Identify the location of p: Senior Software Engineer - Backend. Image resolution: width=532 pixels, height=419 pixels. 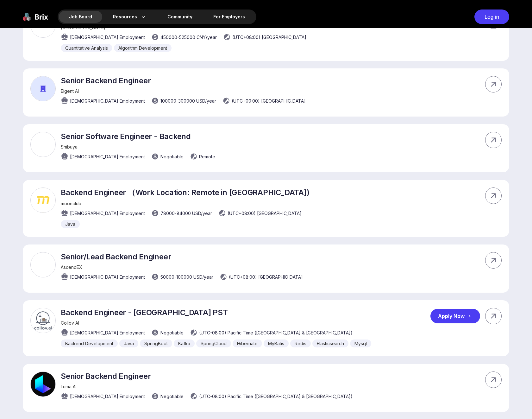
(138, 136).